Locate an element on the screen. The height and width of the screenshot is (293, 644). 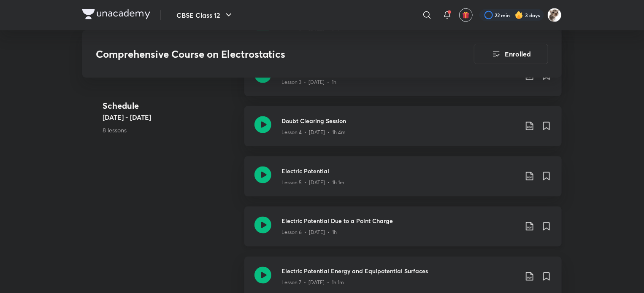
img: Lavanya is located at coordinates (554, 15).